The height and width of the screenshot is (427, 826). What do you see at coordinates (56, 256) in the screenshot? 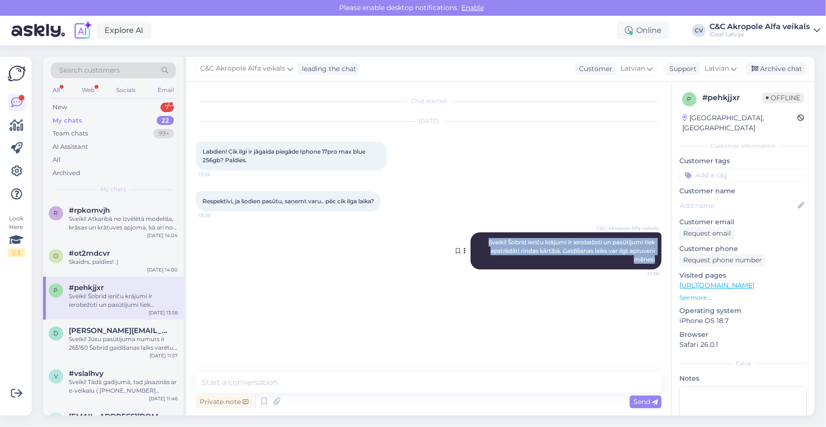
I see `span: o` at bounding box center [56, 256].